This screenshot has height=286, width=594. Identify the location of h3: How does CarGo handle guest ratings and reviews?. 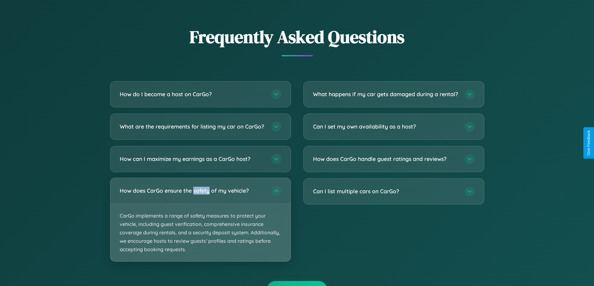
(386, 159).